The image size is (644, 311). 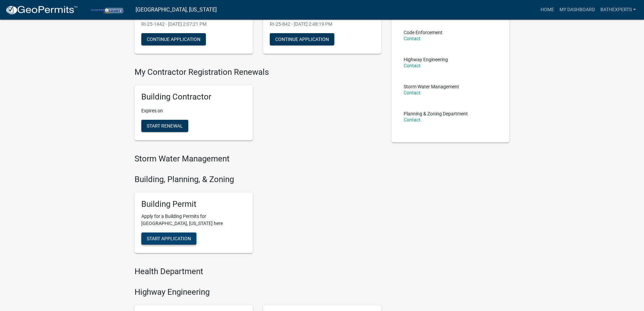 What do you see at coordinates (618, 10) in the screenshot?
I see `a: BathExperts` at bounding box center [618, 10].